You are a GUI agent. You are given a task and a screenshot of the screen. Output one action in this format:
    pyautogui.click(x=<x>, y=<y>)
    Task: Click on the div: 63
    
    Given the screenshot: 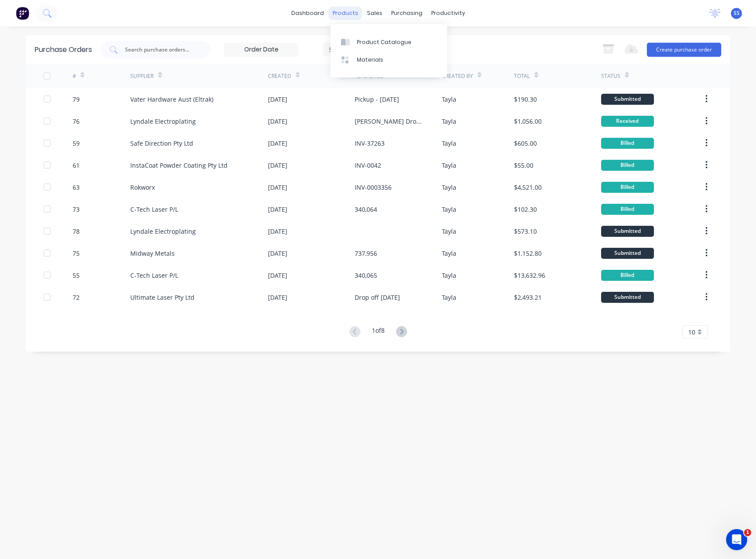 What is the action you would take?
    pyautogui.click(x=76, y=187)
    